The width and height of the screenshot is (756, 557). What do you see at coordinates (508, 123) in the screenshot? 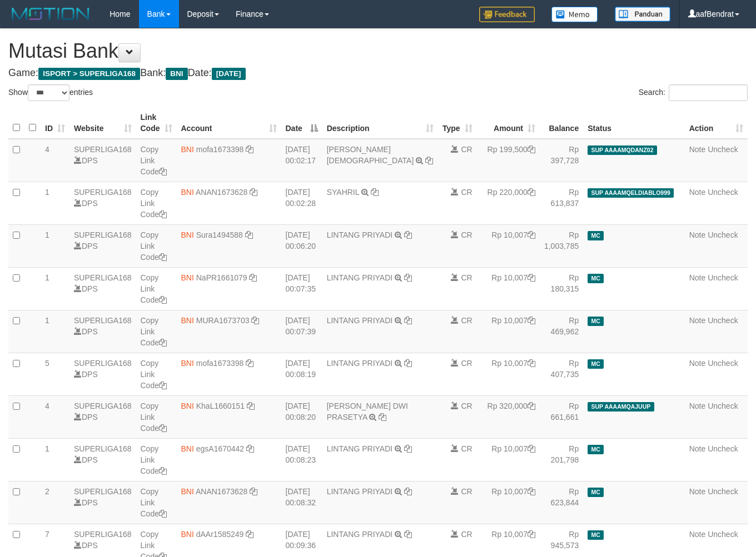
I see `th: Amount: activate to sort column ascending` at bounding box center [508, 123].